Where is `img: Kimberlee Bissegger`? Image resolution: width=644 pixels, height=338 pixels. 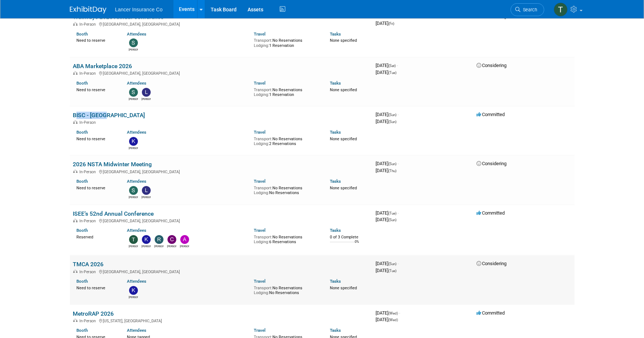 img: Kimberlee Bissegger is located at coordinates (134, 290).